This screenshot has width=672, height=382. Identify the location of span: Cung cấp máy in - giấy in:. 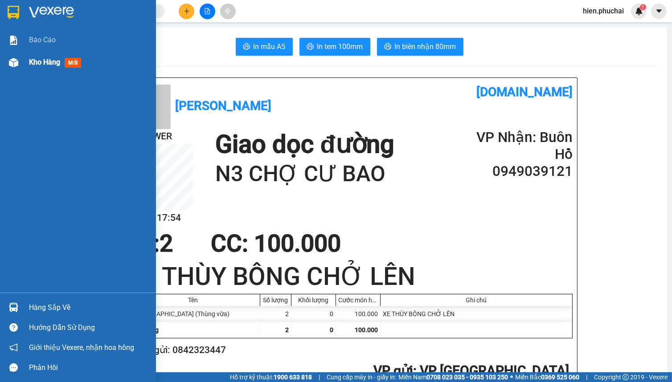
(361, 377).